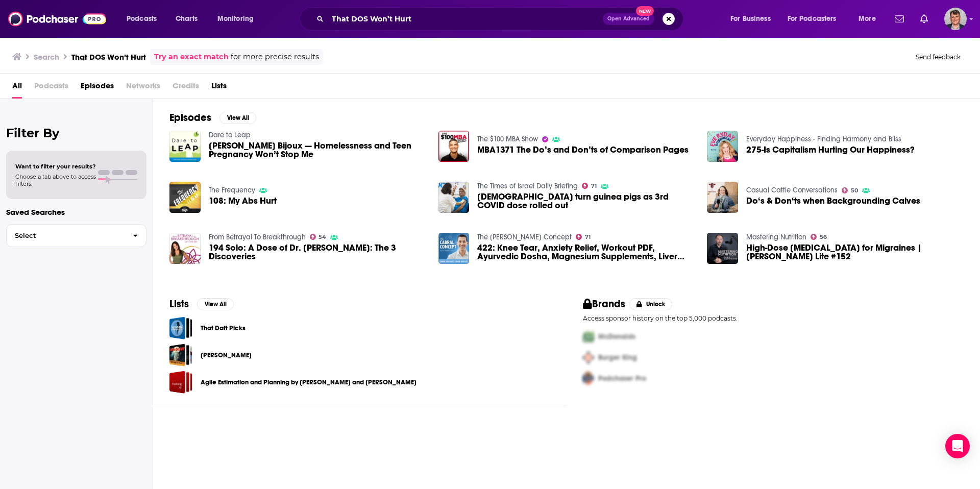 Image resolution: width=980 pixels, height=489 pixels. What do you see at coordinates (186, 19) in the screenshot?
I see `span: Charts` at bounding box center [186, 19].